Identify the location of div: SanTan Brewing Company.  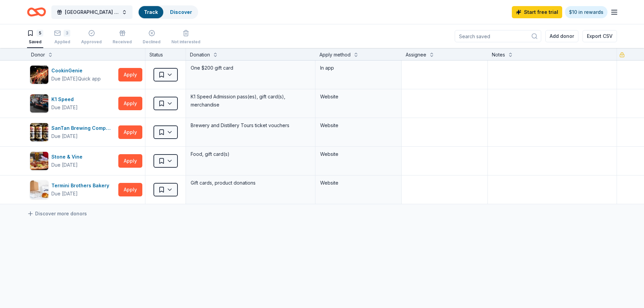
(83, 128).